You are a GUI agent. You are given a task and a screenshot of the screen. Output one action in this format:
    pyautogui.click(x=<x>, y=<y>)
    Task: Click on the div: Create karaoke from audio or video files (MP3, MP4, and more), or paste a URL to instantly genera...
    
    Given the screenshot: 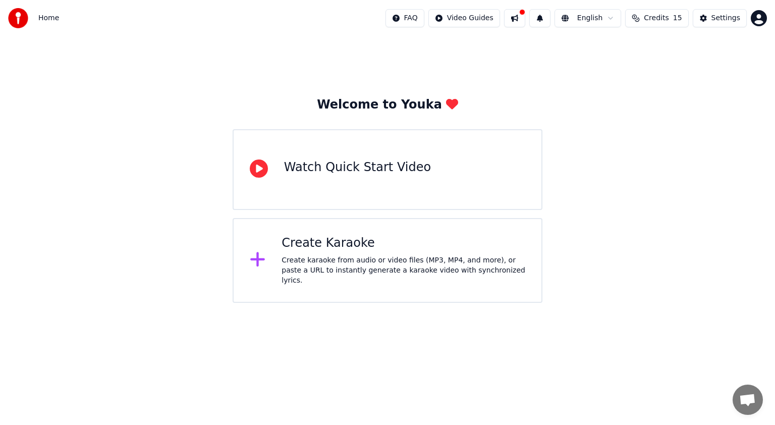 What is the action you would take?
    pyautogui.click(x=403, y=270)
    